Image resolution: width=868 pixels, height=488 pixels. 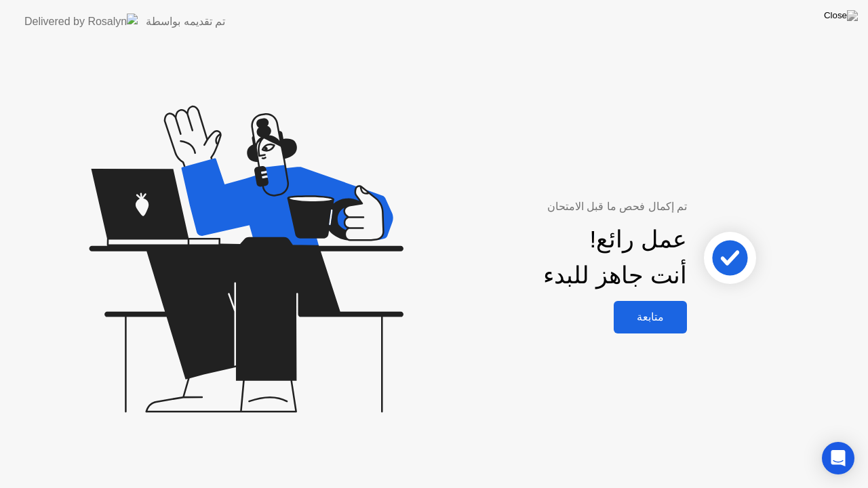 What do you see at coordinates (841, 15) in the screenshot?
I see `img: Close` at bounding box center [841, 15].